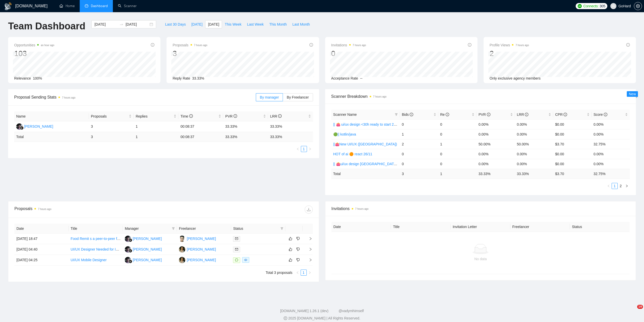 This screenshot has height=322, width=644. What do you see at coordinates (523, 114) in the screenshot?
I see `span: LRR` at bounding box center [523, 114].